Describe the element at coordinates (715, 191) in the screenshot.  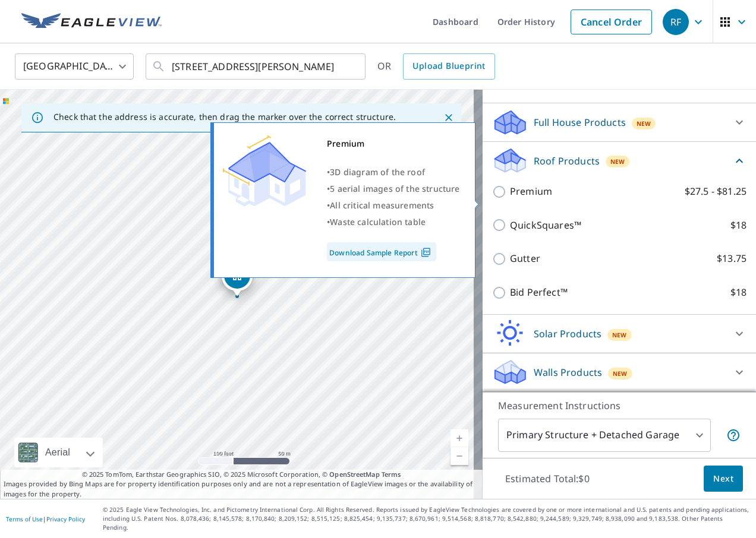
I see `p: $27.5 - $81.25` at that location.